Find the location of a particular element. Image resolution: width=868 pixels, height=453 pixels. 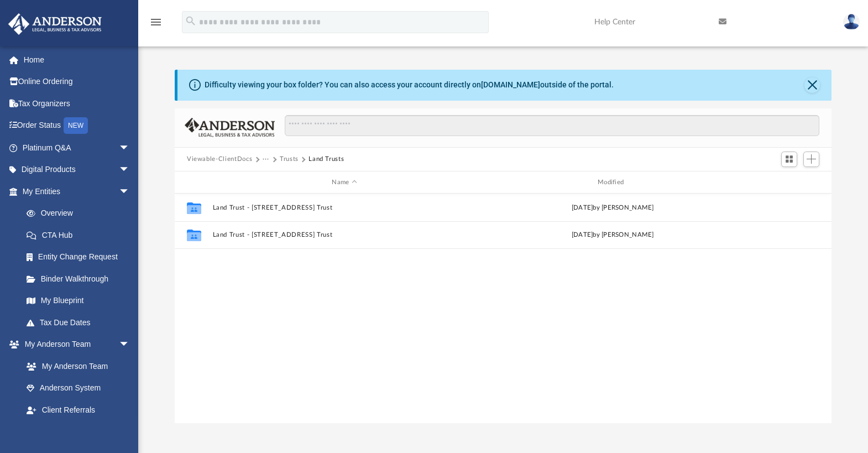

a: Entity Change Request is located at coordinates (80, 258).